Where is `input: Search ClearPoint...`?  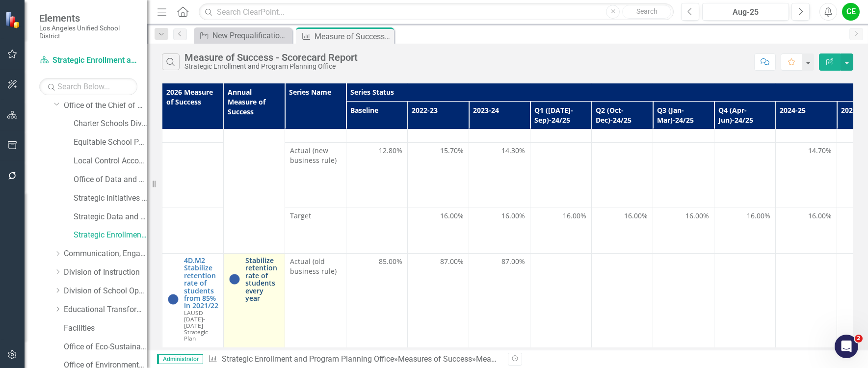 input: Search ClearPoint... is located at coordinates (437, 12).